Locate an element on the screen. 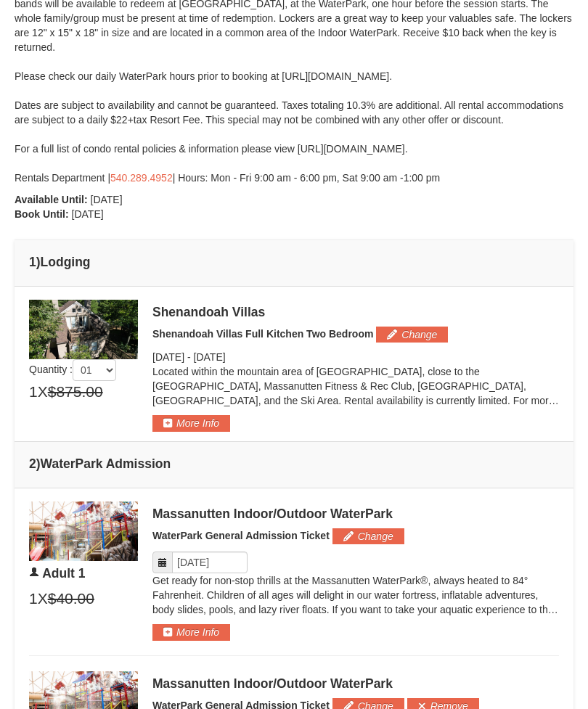 This screenshot has height=709, width=588. img: 19219019-2-e70bf45f.jpg is located at coordinates (83, 329).